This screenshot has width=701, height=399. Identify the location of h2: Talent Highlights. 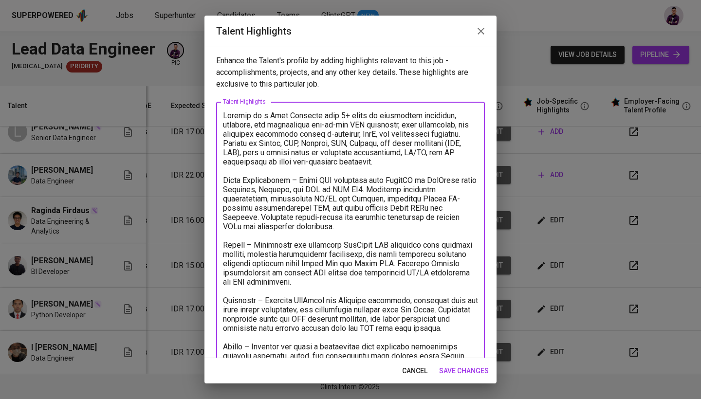
(350, 31).